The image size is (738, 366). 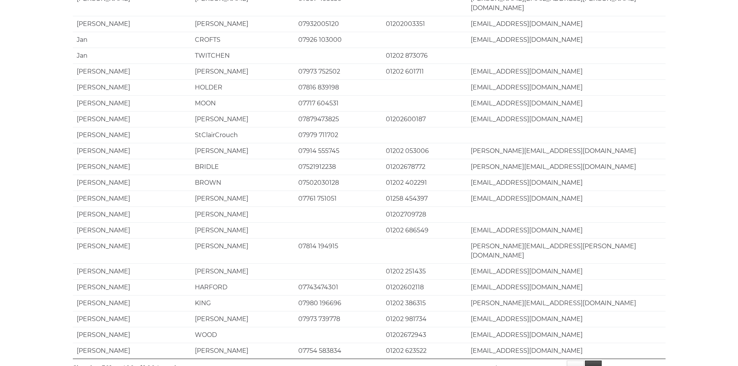 What do you see at coordinates (338, 151) in the screenshot?
I see `td: 07914 555745` at bounding box center [338, 151].